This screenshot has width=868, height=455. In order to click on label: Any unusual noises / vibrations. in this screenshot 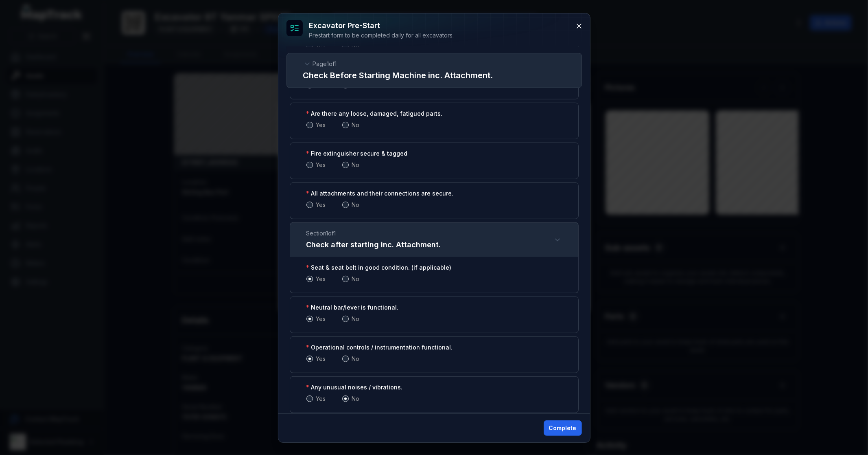, I will do `click(355, 388)`.